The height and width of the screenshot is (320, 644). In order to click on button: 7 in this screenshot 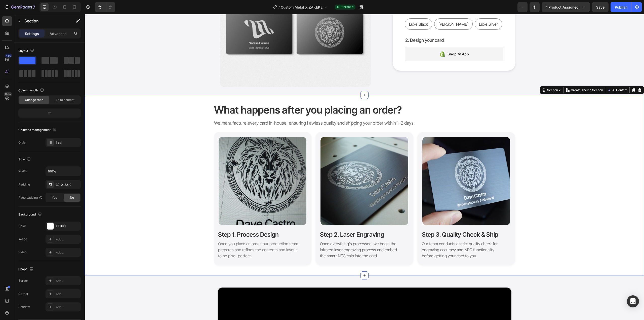, I will do `click(20, 7)`.